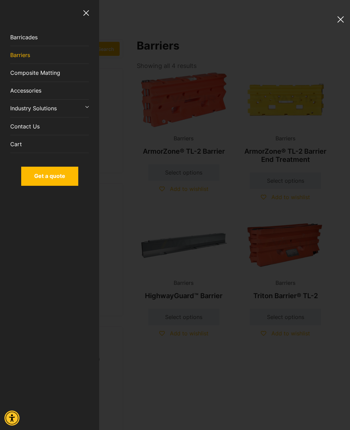  What do you see at coordinates (50, 176) in the screenshot?
I see `a: Get a quote - open in a new tab` at bounding box center [50, 176].